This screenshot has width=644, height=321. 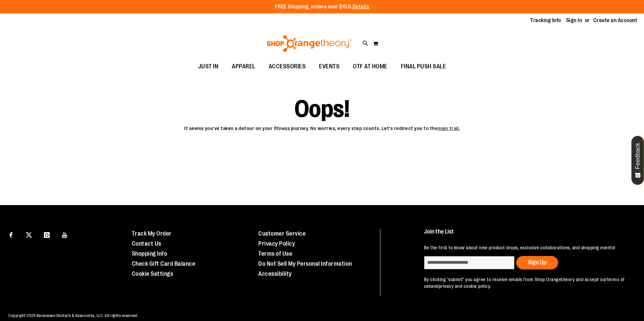 I want to click on span: Copyright 2025 Bensussen Deutsch & Associates, LLC. All rights reserved., so click(x=73, y=316).